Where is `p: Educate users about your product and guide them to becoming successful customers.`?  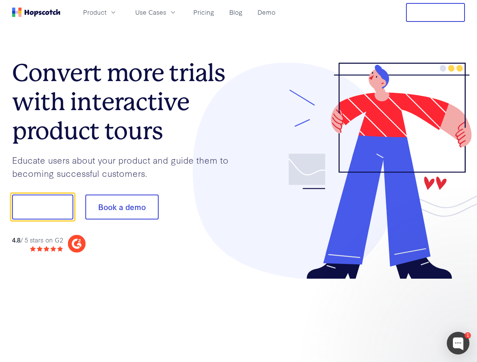 p: Educate users about your product and guide them to becoming successful customers. is located at coordinates (125, 166).